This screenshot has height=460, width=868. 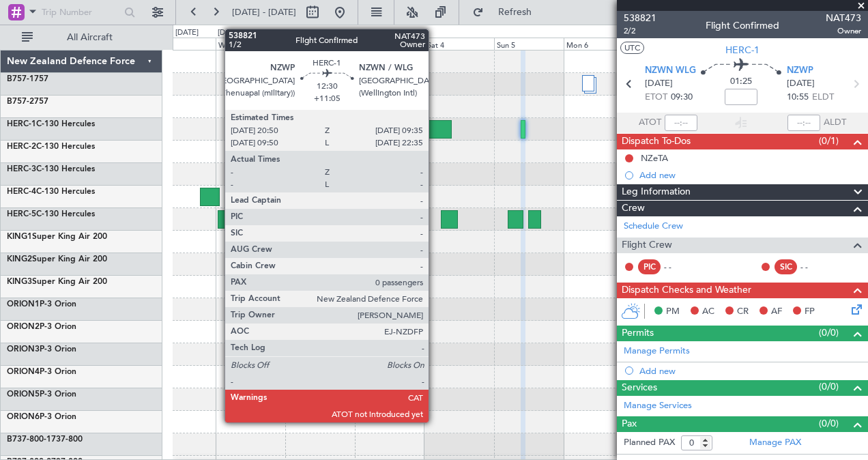 I want to click on div: Sun 5, so click(x=529, y=43).